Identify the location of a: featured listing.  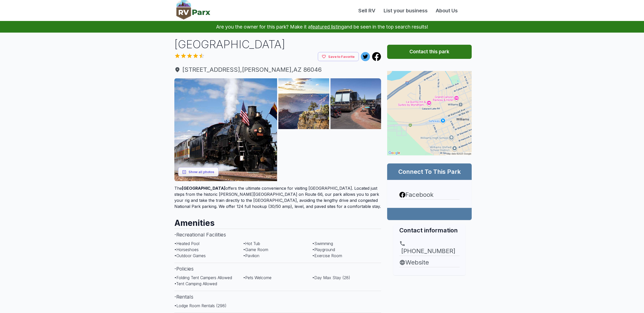
(327, 27).